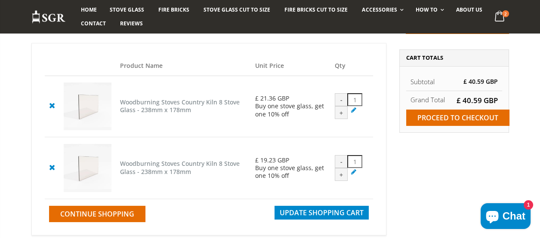 Image resolution: width=540 pixels, height=238 pixels. I want to click on span: £ 21.36 GBP, so click(272, 98).